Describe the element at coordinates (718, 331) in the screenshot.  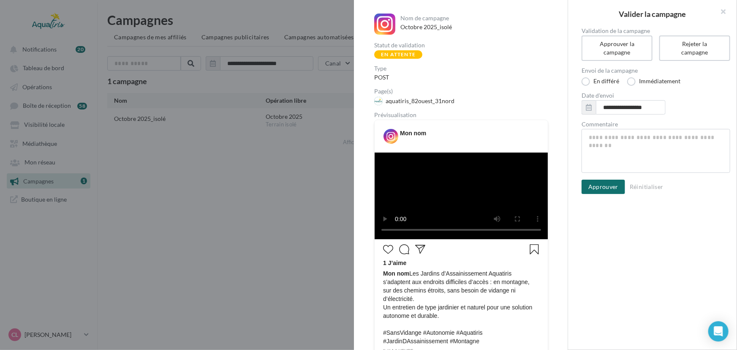
I see `div: Open Intercom Messenger` at that location.